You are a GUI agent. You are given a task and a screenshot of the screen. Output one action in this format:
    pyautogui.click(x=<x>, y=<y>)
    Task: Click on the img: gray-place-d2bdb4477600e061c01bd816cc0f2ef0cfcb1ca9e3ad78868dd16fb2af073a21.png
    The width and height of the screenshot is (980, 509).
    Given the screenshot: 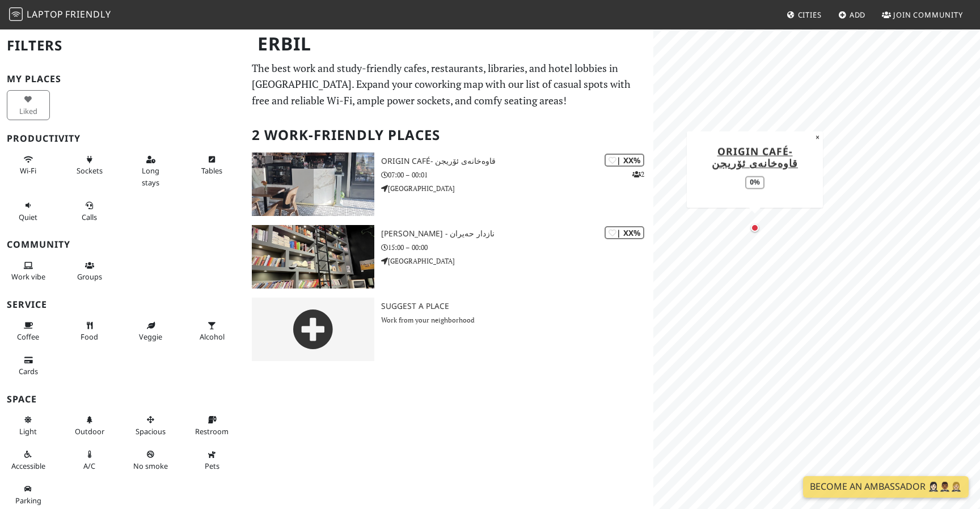 What is the action you would take?
    pyautogui.click(x=313, y=329)
    